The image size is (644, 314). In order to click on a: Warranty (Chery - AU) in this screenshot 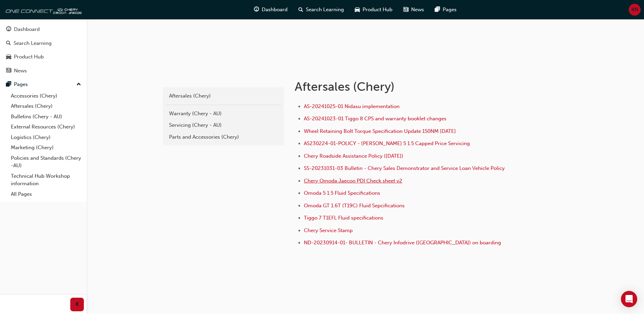, I will do `click(223, 113)`.